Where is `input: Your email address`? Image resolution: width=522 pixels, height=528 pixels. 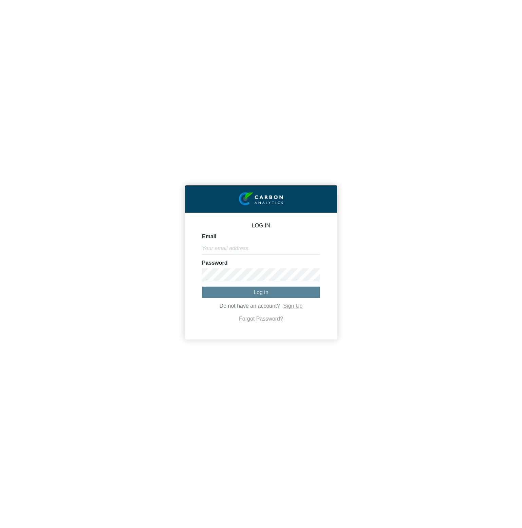
input: Your email address is located at coordinates (261, 249).